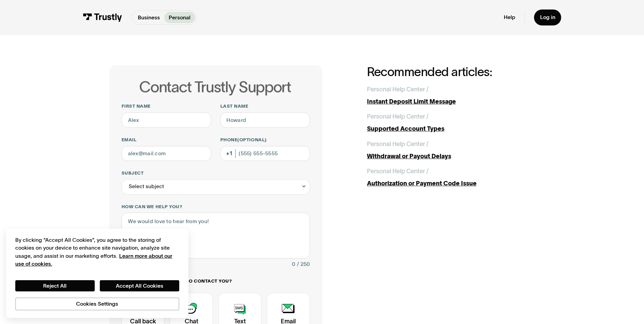  I want to click on input: (555) 555-5555, so click(265, 153).